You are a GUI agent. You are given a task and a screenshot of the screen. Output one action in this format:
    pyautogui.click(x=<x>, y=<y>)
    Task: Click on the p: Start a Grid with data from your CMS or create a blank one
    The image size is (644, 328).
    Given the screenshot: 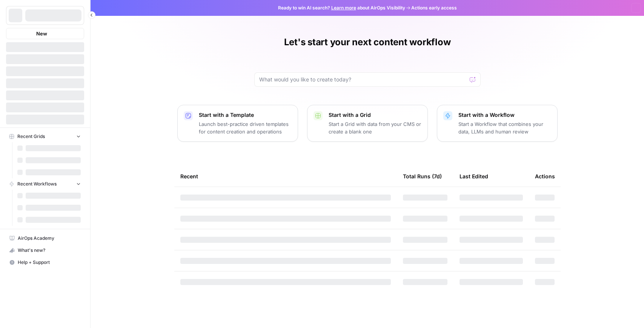 What is the action you would take?
    pyautogui.click(x=375, y=128)
    